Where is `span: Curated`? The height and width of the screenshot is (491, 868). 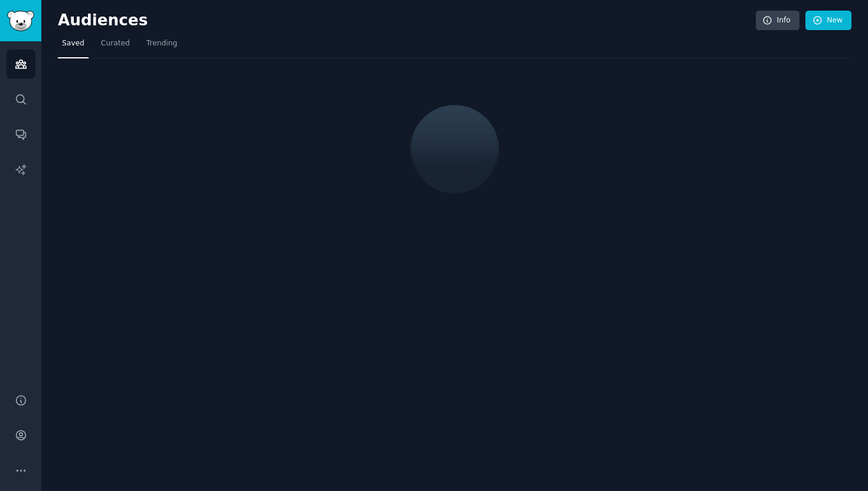
span: Curated is located at coordinates (115, 43).